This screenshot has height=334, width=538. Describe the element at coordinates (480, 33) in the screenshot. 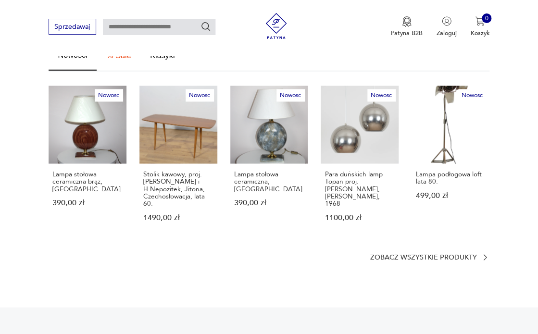

I see `p: Koszyk` at that location.